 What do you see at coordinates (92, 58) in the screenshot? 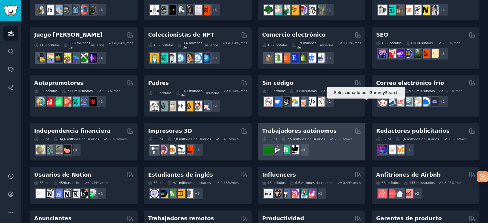
I see `img: Transmisión de Twitch` at bounding box center [92, 58].